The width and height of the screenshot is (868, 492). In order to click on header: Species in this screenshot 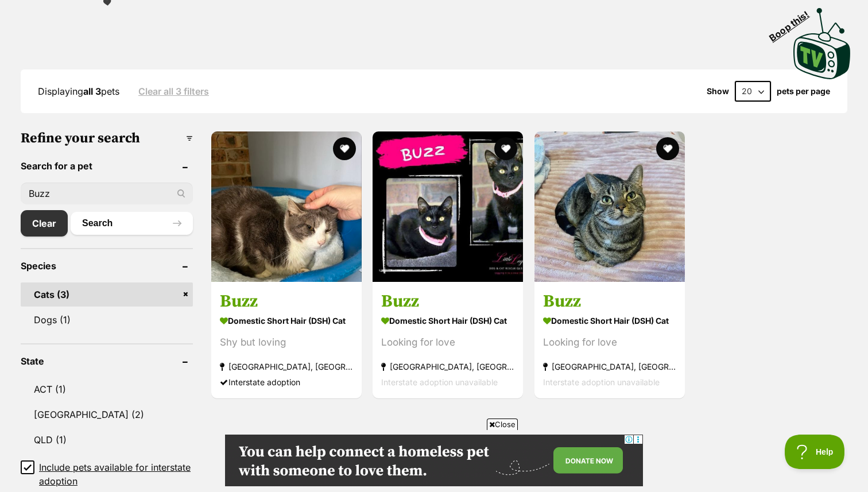, I will do `click(107, 265)`.